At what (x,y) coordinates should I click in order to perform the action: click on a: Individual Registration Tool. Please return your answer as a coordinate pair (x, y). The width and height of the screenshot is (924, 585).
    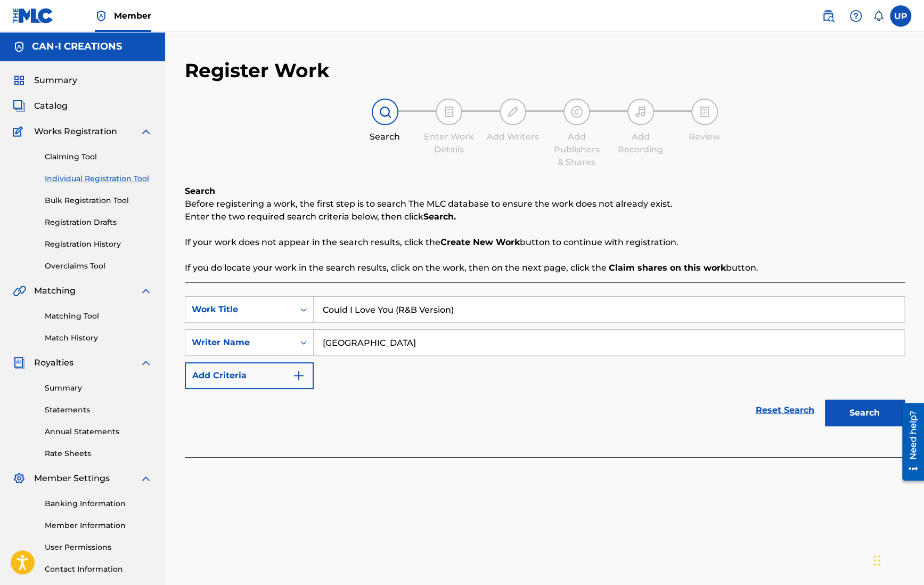
    Looking at the image, I should click on (99, 178).